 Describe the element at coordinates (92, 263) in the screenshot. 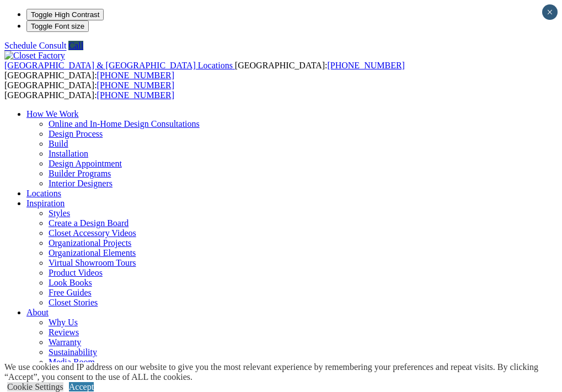

I see `a: Virtual Showroom Tours` at that location.